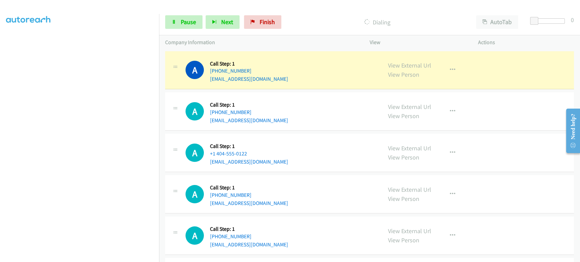 Image resolution: width=580 pixels, height=262 pixels. Describe the element at coordinates (12, 23) in the screenshot. I see `div: Need help?` at that location.